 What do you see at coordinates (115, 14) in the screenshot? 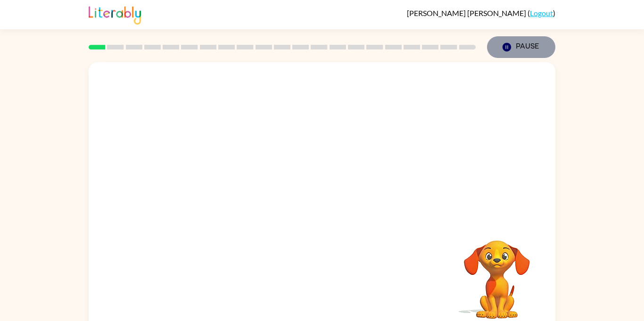
I see `img: Literably` at bounding box center [115, 14].